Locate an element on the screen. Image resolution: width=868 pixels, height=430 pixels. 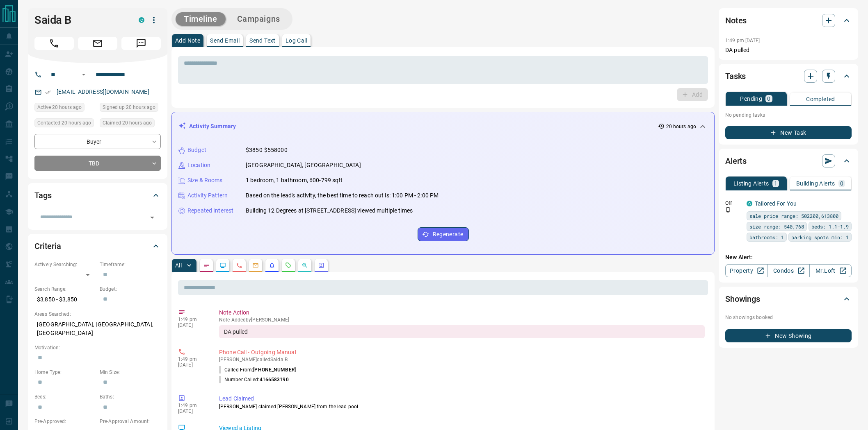
p: No showings booked is located at coordinates (789, 317).